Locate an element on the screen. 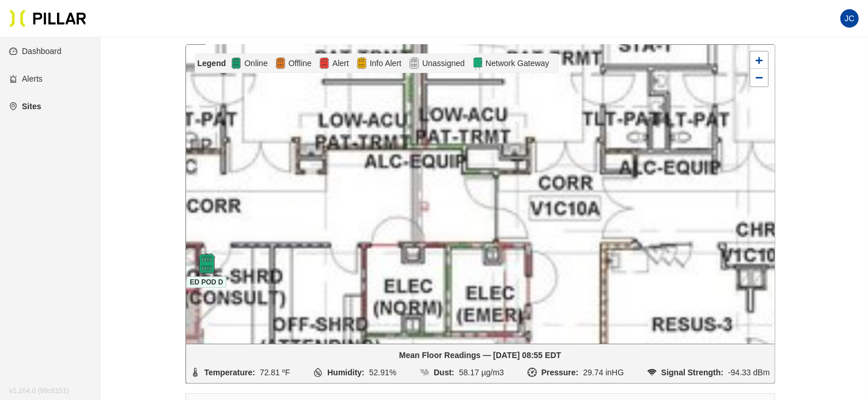 Image resolution: width=868 pixels, height=400 pixels. span: Alert is located at coordinates (340, 64).